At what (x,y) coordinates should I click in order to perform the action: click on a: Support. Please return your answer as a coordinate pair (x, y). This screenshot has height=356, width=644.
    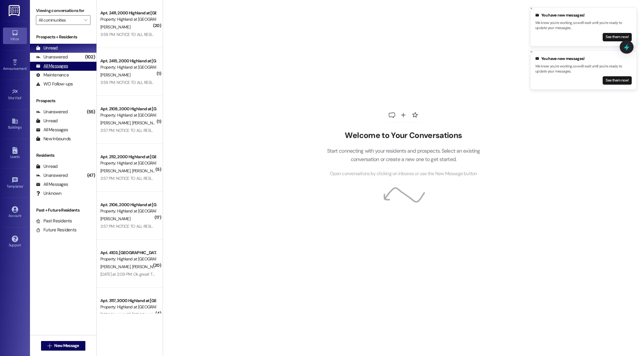
    Looking at the image, I should click on (15, 241).